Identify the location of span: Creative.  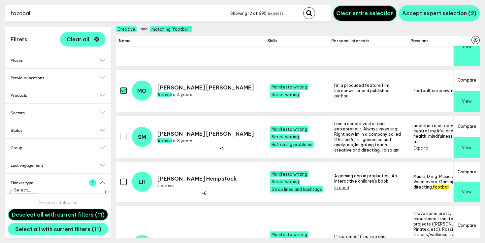
(126, 29).